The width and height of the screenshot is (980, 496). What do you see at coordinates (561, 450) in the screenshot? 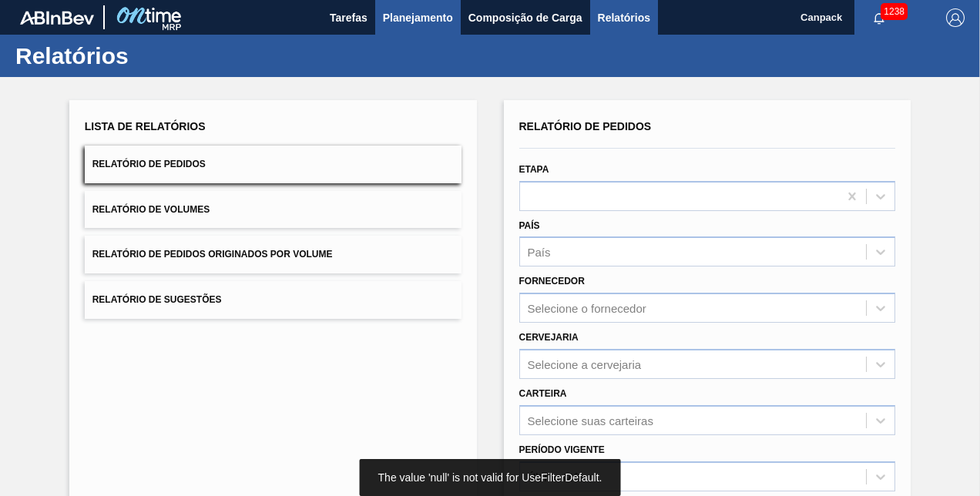
I see `label: Período Vigente` at bounding box center [561, 450].